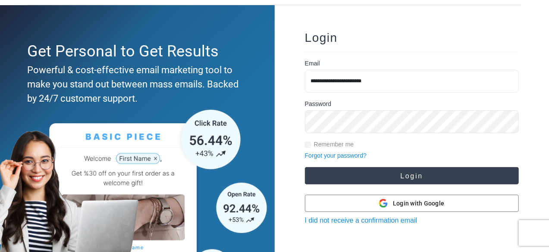 The image size is (549, 252). What do you see at coordinates (418, 204) in the screenshot?
I see `span: Login with Google` at bounding box center [418, 204].